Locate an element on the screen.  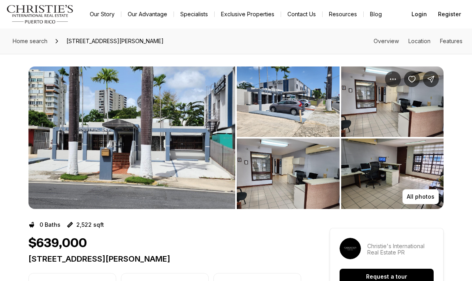
div: Listing Photos is located at coordinates (236, 138).